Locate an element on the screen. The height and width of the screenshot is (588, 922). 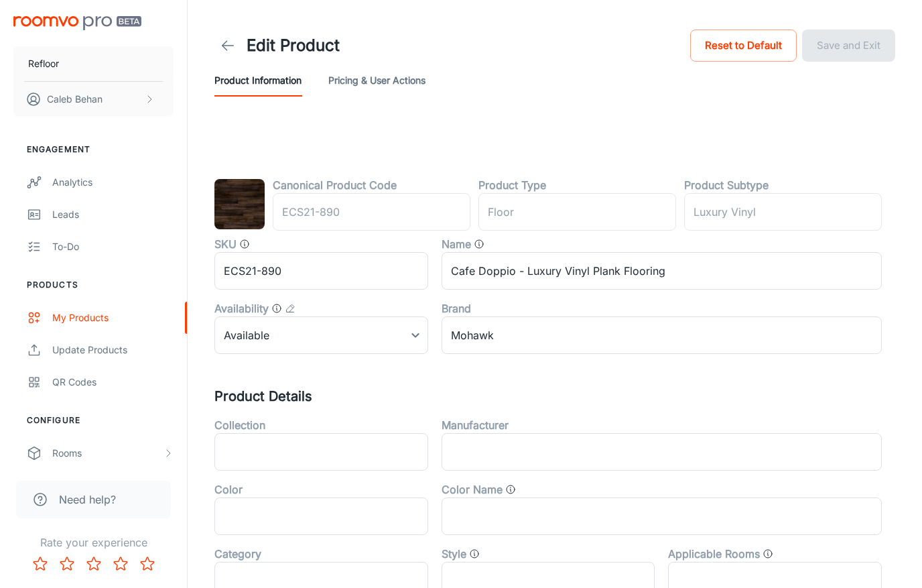
svg: Value that determines whether the product is available, discontinued, or out of stock is located at coordinates (277, 309).